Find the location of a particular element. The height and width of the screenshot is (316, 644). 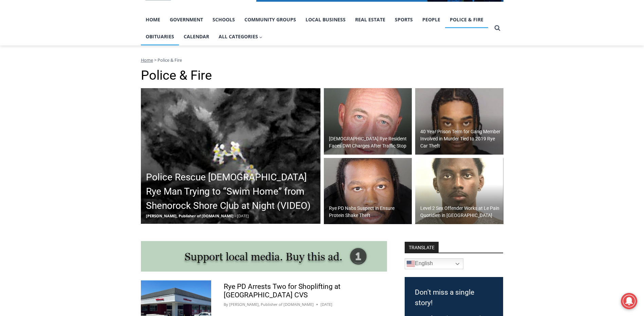

button: Child menu of All Categories is located at coordinates (241, 37).